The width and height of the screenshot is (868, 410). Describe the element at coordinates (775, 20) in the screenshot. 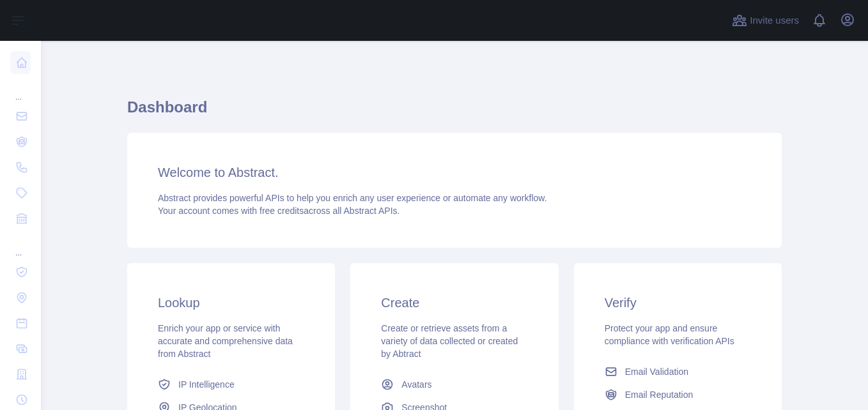

I see `span: Invite users` at that location.